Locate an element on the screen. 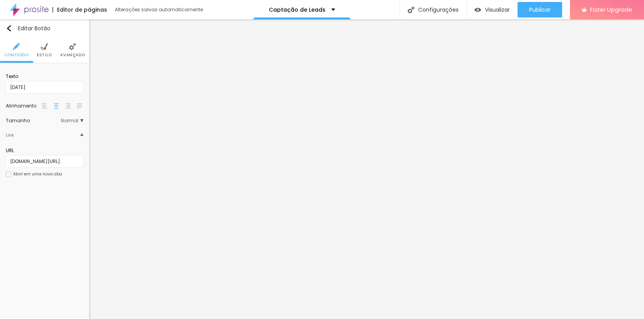 Image resolution: width=644 pixels, height=319 pixels. span: Publicar is located at coordinates (540, 10).